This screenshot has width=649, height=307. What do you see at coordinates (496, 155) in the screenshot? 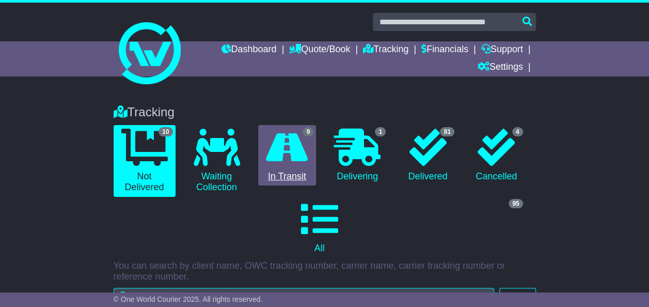
I see `a: 4 Cancelled` at bounding box center [496, 155].